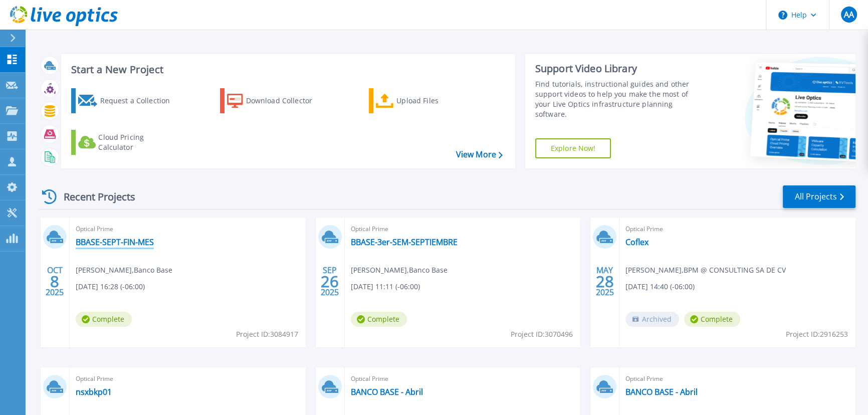 This screenshot has height=415, width=868. What do you see at coordinates (404, 242) in the screenshot?
I see `a: BBASE-3er-SEM-SEPTIEMBRE` at bounding box center [404, 242].